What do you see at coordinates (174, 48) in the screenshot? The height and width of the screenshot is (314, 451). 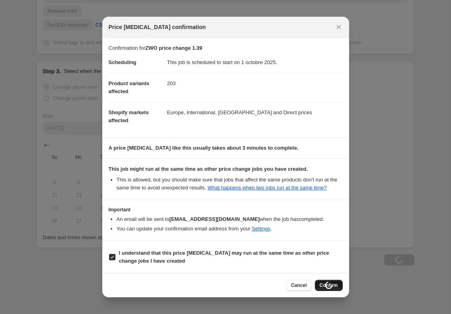 I see `b: ZWO price change 1.39` at bounding box center [174, 48].